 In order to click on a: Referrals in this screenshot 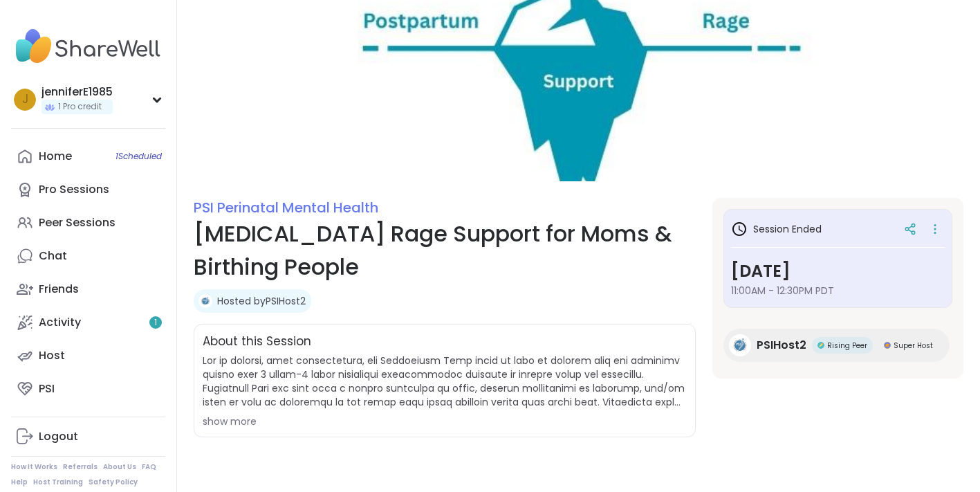, I will do `click(81, 467)`.